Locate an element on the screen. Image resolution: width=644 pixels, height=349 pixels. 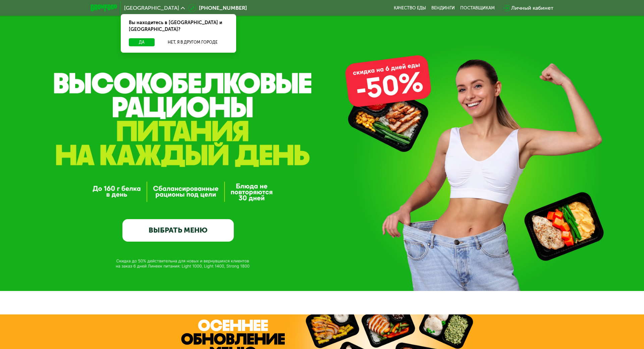
div: поставщикам is located at coordinates (477, 8).